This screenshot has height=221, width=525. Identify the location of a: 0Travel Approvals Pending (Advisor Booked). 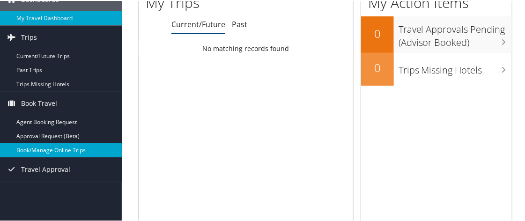
(437, 33).